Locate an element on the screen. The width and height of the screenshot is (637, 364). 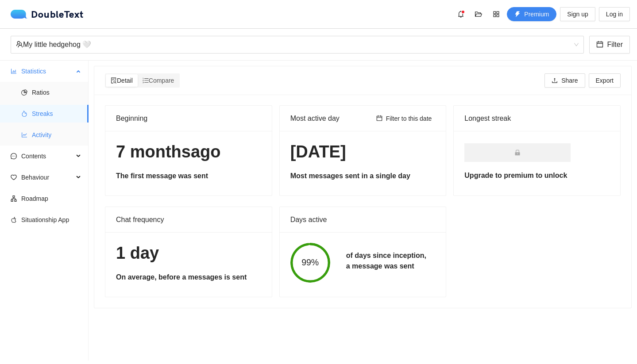
button: calendarFilter to this date is located at coordinates (404, 118).